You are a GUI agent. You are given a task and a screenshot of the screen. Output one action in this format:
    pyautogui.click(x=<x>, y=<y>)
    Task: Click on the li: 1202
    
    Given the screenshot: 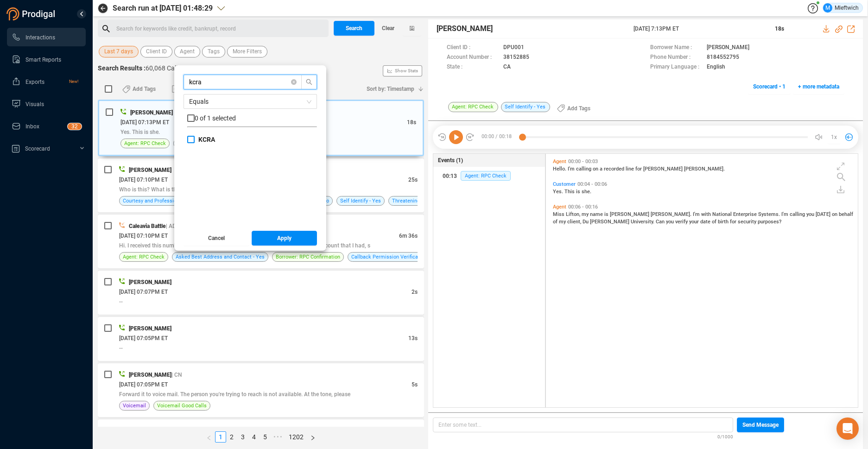 What is the action you would take?
    pyautogui.click(x=296, y=437)
    